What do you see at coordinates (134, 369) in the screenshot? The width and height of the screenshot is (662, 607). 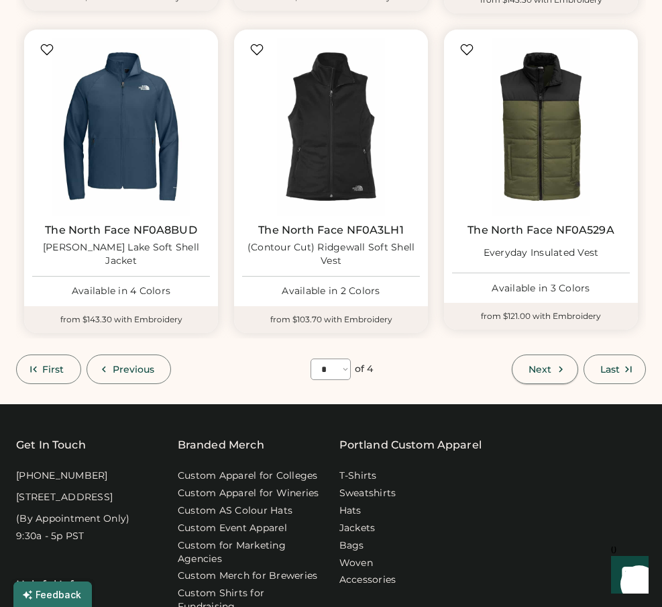 I see `span: Previous` at bounding box center [134, 369].